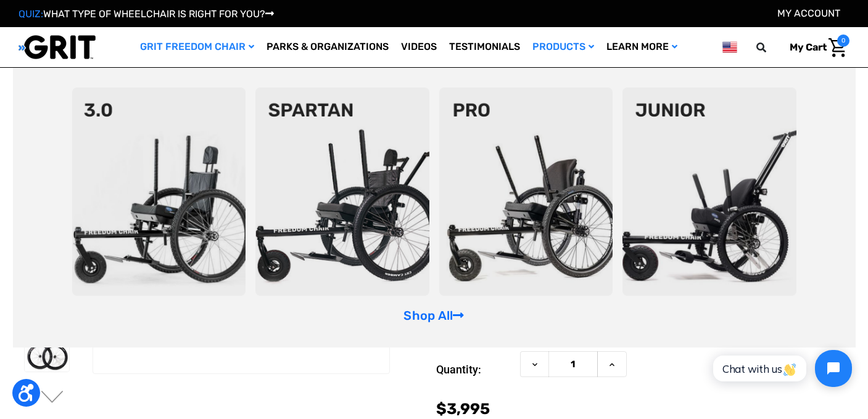 This screenshot has height=419, width=868. I want to click on a: Account, so click(808, 13).